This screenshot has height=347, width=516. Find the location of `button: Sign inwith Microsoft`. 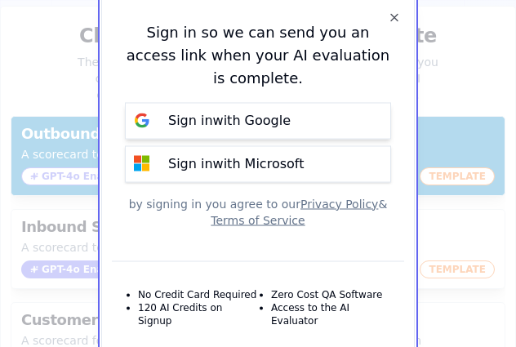

button: Sign inwith Microsoft is located at coordinates (258, 163).